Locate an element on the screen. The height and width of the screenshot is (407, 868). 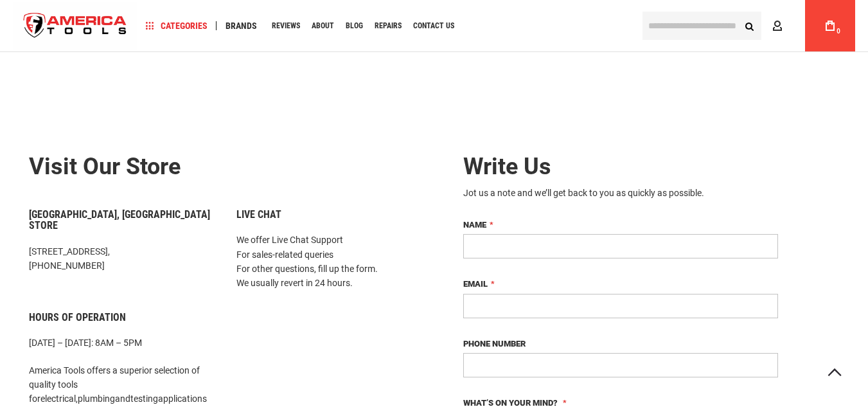
span: 0 is located at coordinates (838, 31).